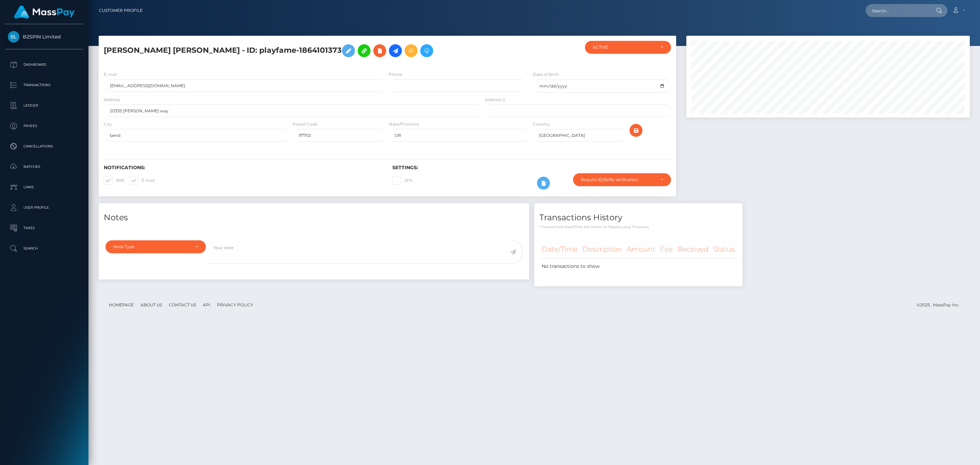 The width and height of the screenshot is (980, 465). What do you see at coordinates (120, 11) in the screenshot?
I see `a: Customer Profile` at bounding box center [120, 11].